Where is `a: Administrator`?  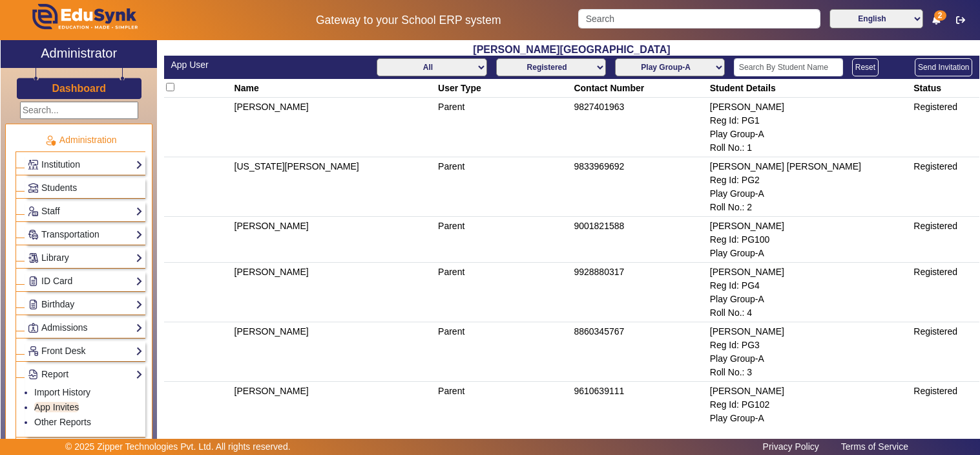 a: Administrator is located at coordinates (79, 53).